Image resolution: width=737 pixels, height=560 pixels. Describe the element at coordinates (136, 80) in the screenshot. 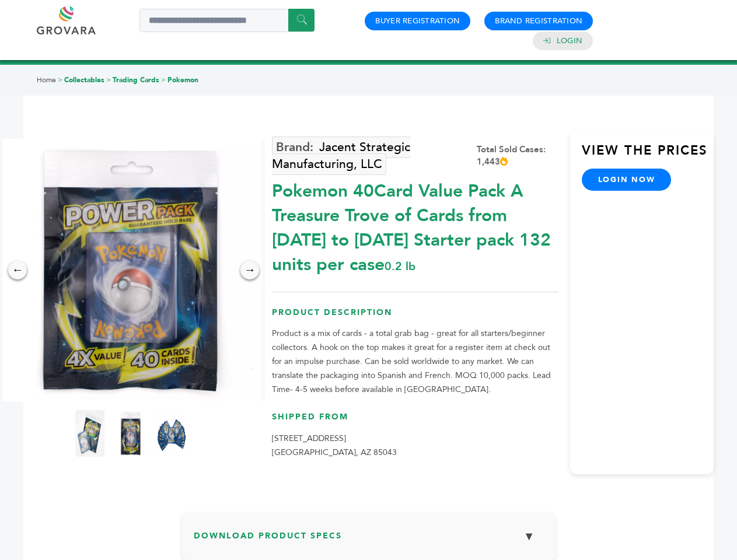

I see `a: Trading Cards` at that location.